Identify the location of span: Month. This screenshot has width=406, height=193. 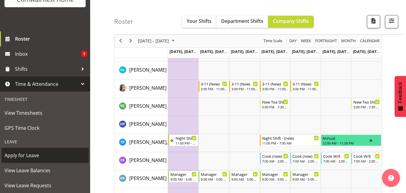
(348, 41).